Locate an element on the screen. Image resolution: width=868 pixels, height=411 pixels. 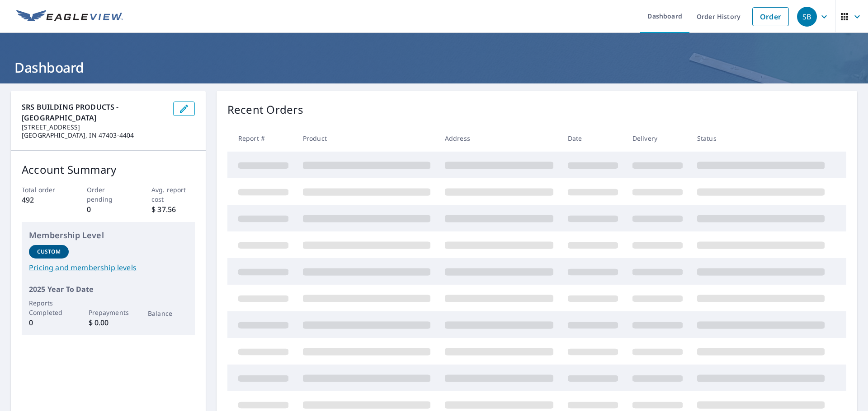
p: $ 37.56 is located at coordinates (173, 209).